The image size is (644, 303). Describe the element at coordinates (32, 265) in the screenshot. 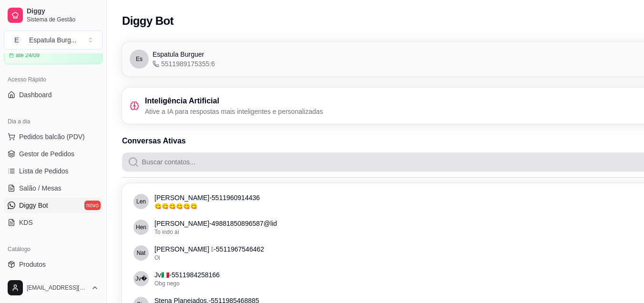

I see `span: Produtos` at that location.